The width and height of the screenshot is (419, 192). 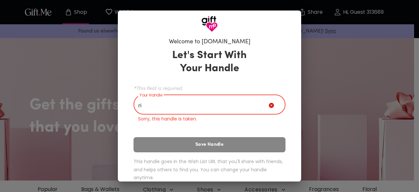 What do you see at coordinates (210, 62) in the screenshot?
I see `h3: Let's Start With Your Handle` at bounding box center [210, 62].